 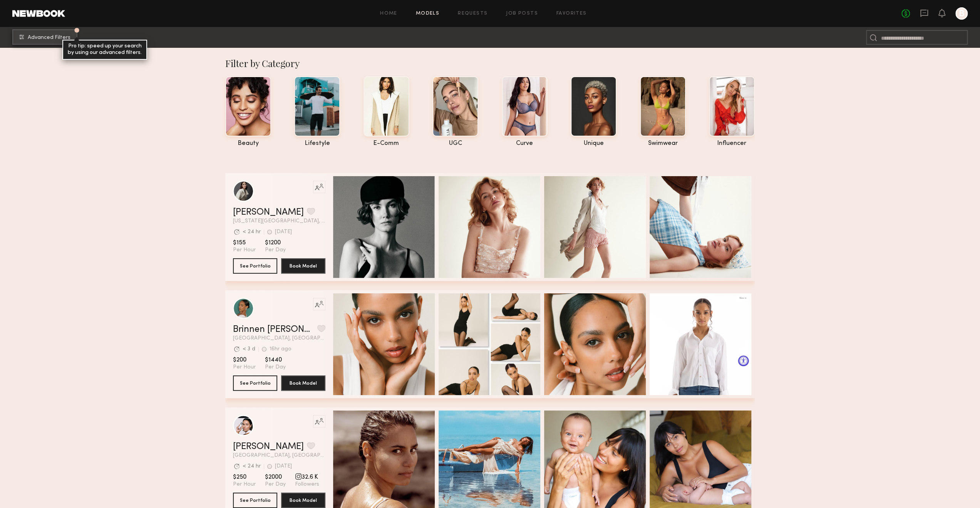 What do you see at coordinates (386, 144) in the screenshot?
I see `div: e-comm` at bounding box center [386, 144].